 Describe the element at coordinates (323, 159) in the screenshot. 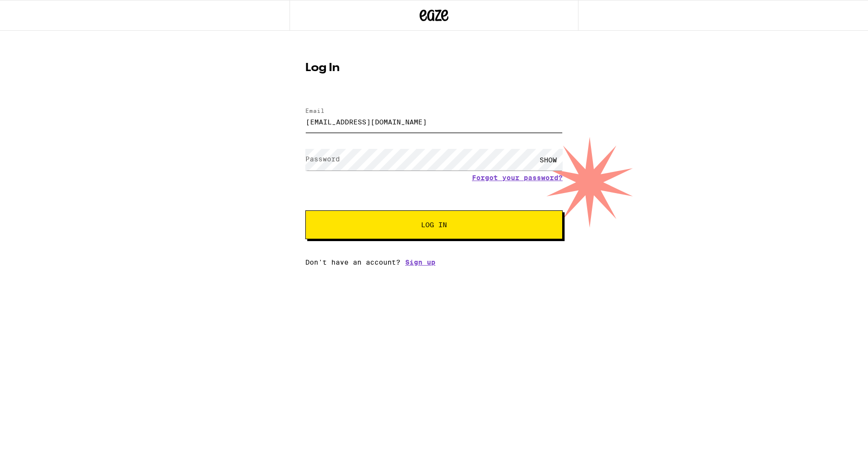

I see `label: Password` at that location.